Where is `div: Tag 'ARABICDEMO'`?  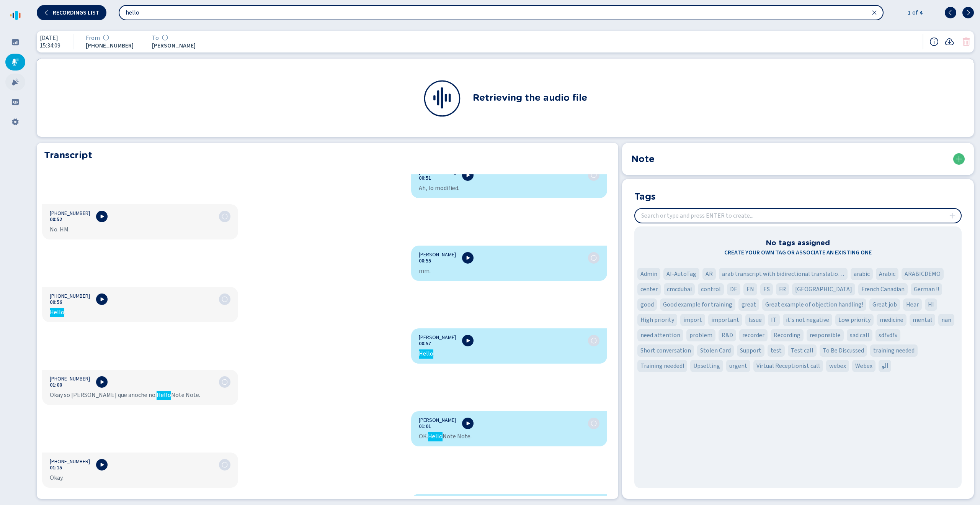
div: Tag 'ARABICDEMO' is located at coordinates (923, 274).